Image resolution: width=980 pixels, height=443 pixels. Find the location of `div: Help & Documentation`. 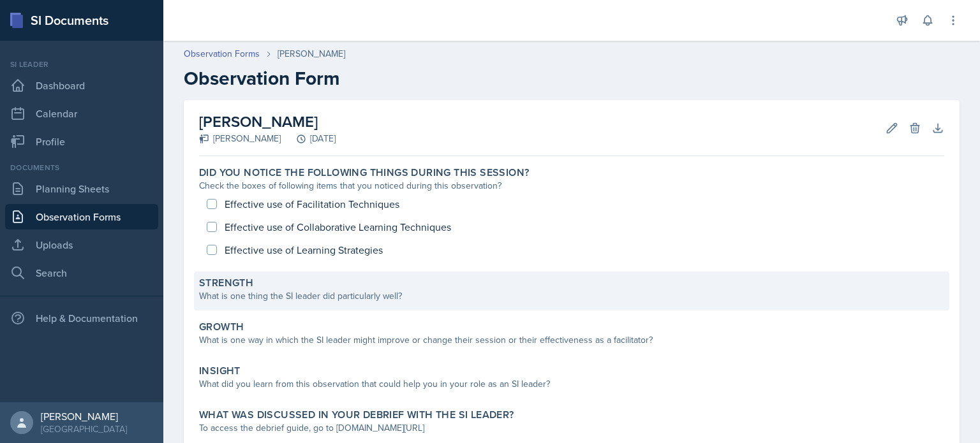

div: Help & Documentation is located at coordinates (81, 318).